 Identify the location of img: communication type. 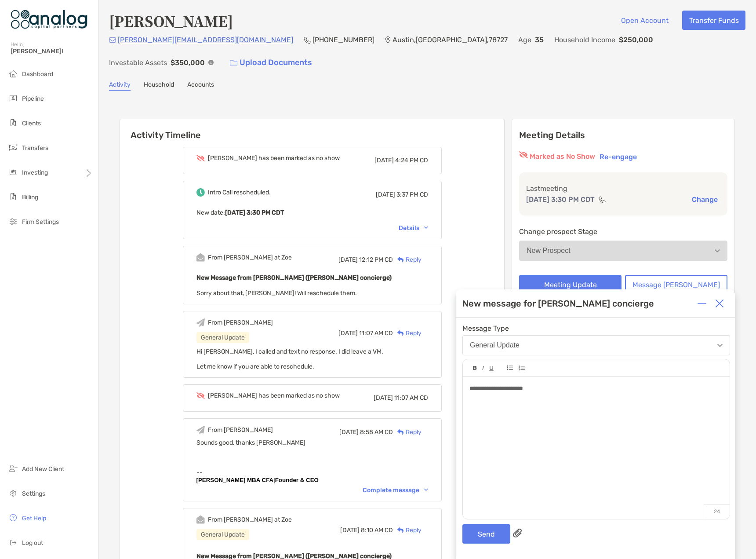
(602, 199).